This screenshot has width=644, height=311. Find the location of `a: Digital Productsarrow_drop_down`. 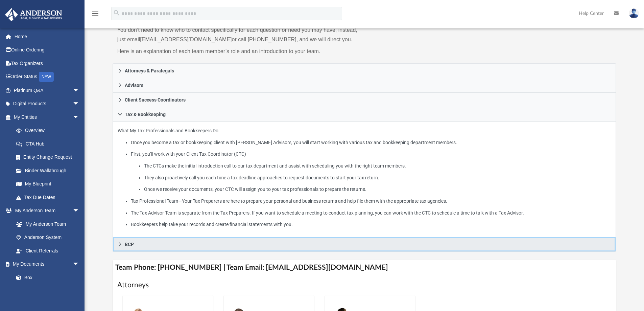

a: Digital Productsarrow_drop_down is located at coordinates (47, 104).